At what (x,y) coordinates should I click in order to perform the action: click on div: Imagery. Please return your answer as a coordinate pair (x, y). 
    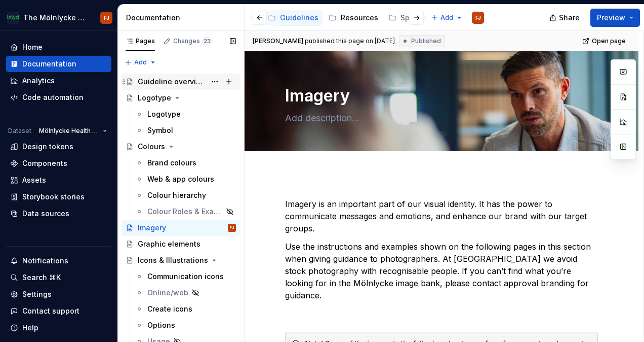
    Looking at the image, I should click on (152, 228).